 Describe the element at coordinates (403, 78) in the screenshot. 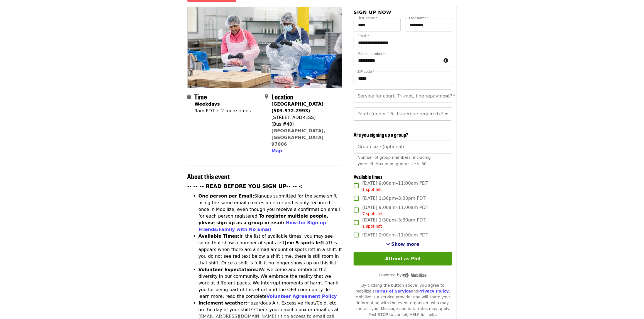

I see `input: ZIP code` at that location.